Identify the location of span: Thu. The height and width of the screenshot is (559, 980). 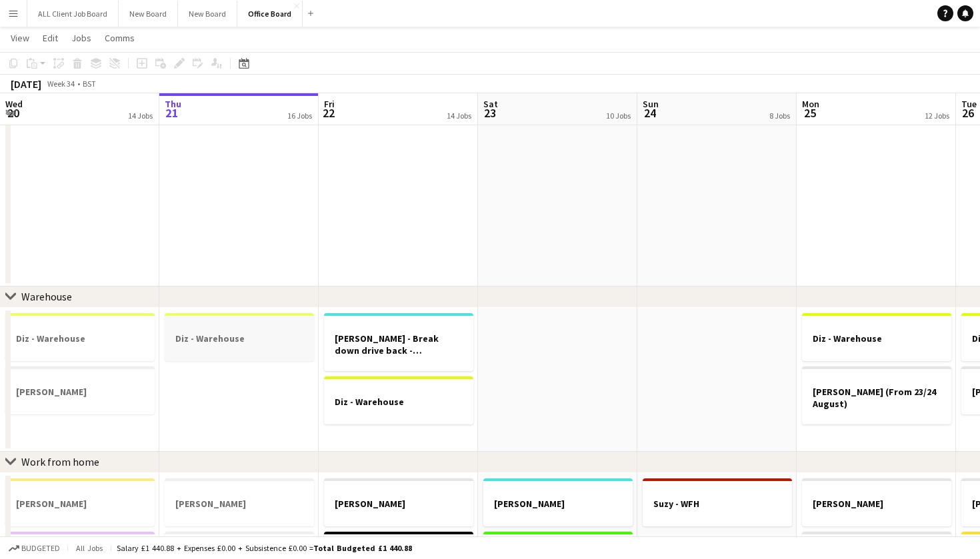
(173, 104).